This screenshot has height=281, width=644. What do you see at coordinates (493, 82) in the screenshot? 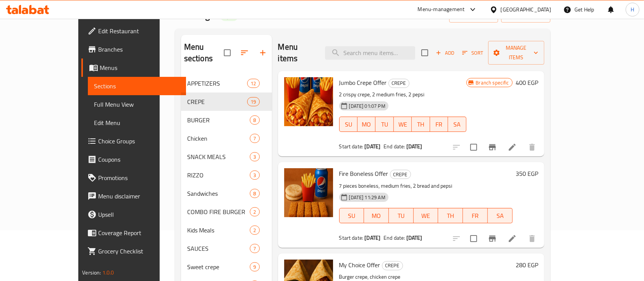
I see `span: Branch specific` at bounding box center [493, 82].